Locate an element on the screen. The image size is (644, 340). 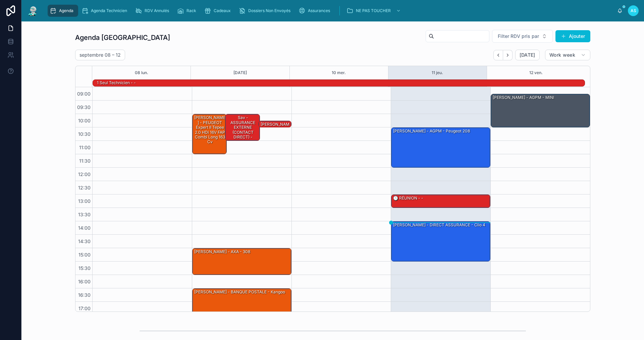
div: scrollable content is located at coordinates (330, 11).